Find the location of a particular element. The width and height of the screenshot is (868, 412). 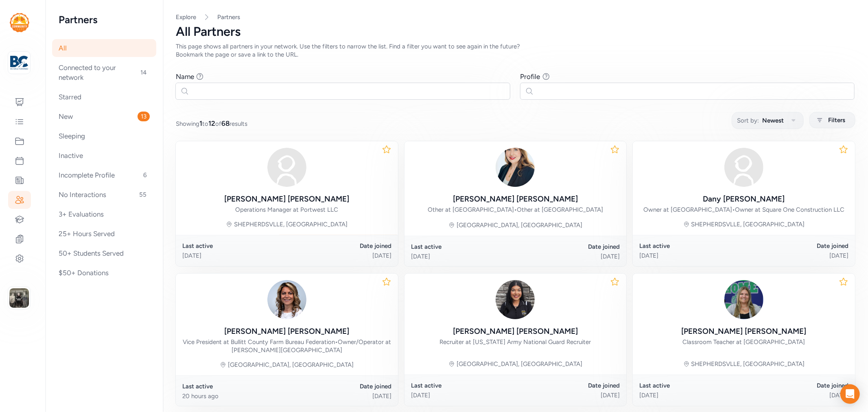

a: Partners is located at coordinates (228, 17).